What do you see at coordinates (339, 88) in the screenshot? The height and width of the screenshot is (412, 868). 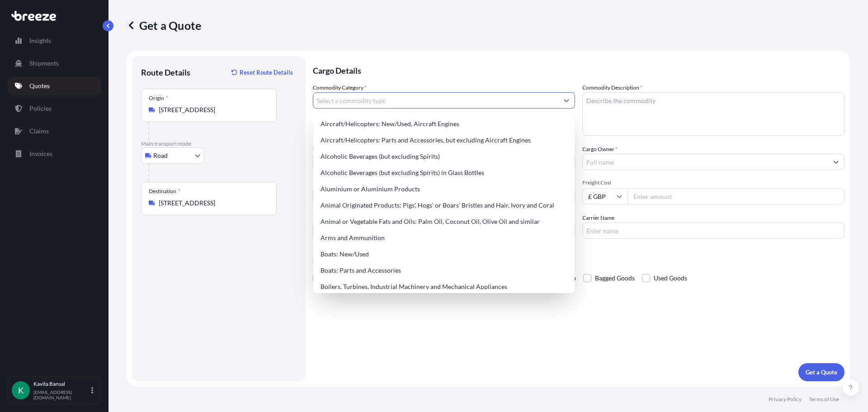 I see `label: Commodity Category` at bounding box center [339, 88].